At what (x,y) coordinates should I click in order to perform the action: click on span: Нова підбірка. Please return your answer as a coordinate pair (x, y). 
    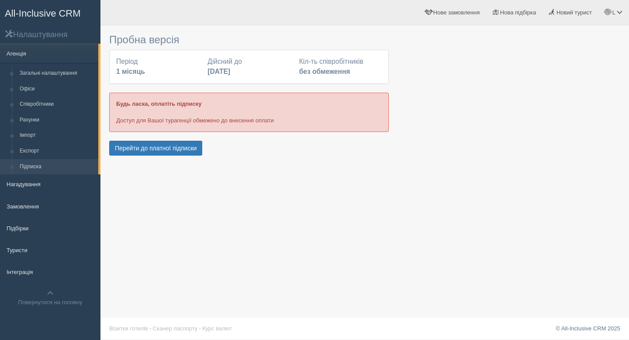
    Looking at the image, I should click on (518, 12).